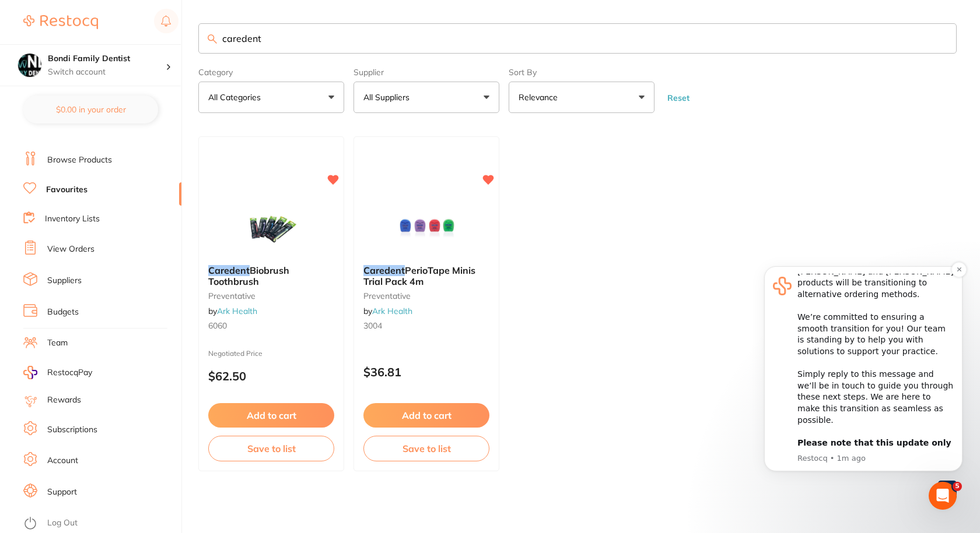 The image size is (980, 533). Describe the element at coordinates (73, 219) in the screenshot. I see `a: Inventory Lists` at that location.